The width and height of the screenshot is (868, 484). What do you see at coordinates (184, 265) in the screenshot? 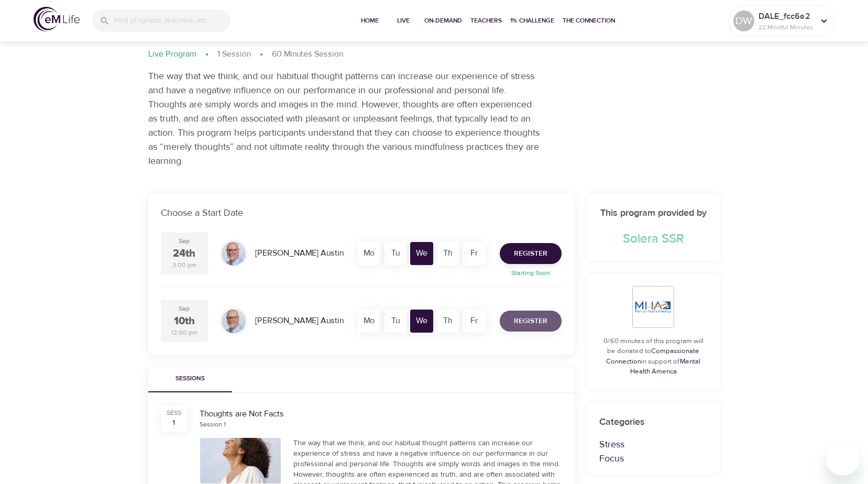
I see `div: 3:00 pm` at bounding box center [184, 265].